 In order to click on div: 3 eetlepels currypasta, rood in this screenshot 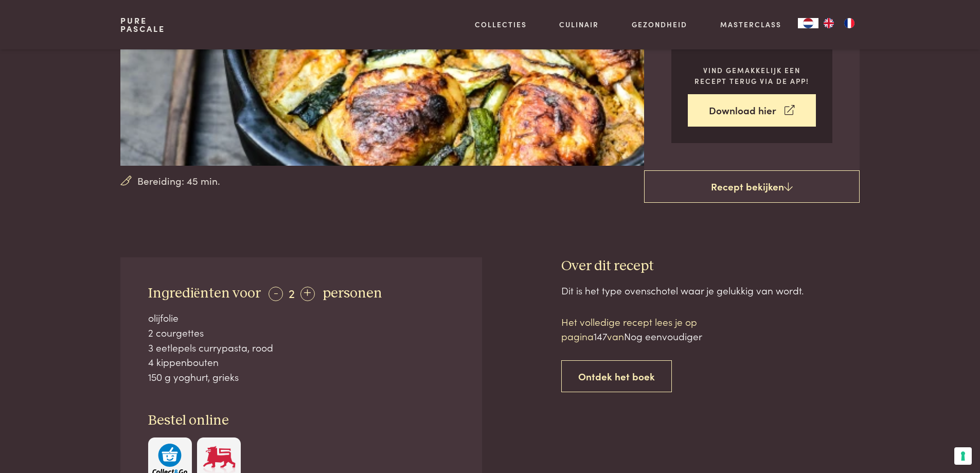, I will do `click(301, 347)`.